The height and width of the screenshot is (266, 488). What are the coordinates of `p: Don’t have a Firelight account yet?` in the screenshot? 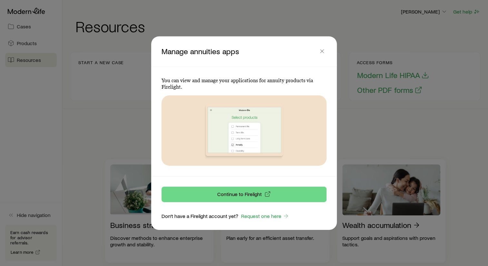 It's located at (200, 216).